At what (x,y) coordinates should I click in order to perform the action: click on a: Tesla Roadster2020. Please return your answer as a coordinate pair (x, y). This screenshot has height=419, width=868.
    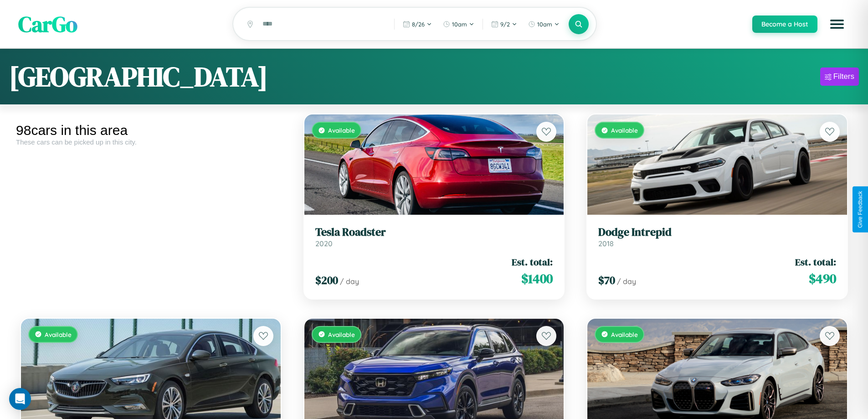
    Looking at the image, I should click on (434, 236).